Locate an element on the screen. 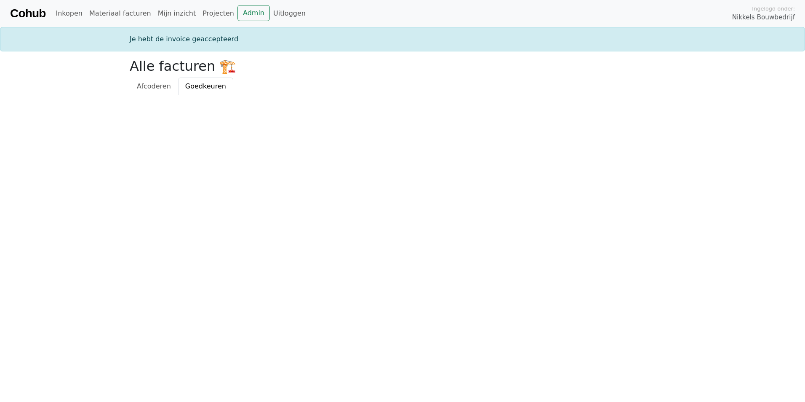  h2: Alle facturen 🏗️ is located at coordinates (403, 66).